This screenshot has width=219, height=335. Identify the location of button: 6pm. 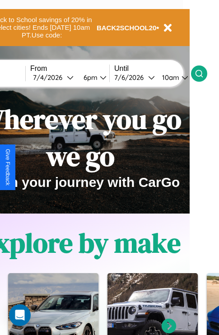
(93, 77).